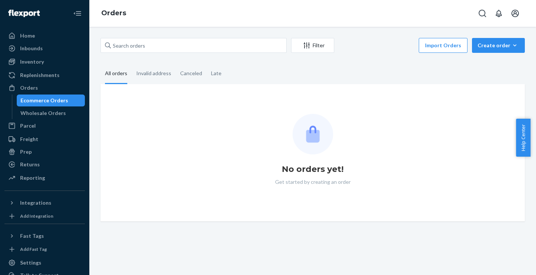 This screenshot has height=275, width=536. What do you see at coordinates (45, 249) in the screenshot?
I see `a: Add Fast Tag` at bounding box center [45, 249].